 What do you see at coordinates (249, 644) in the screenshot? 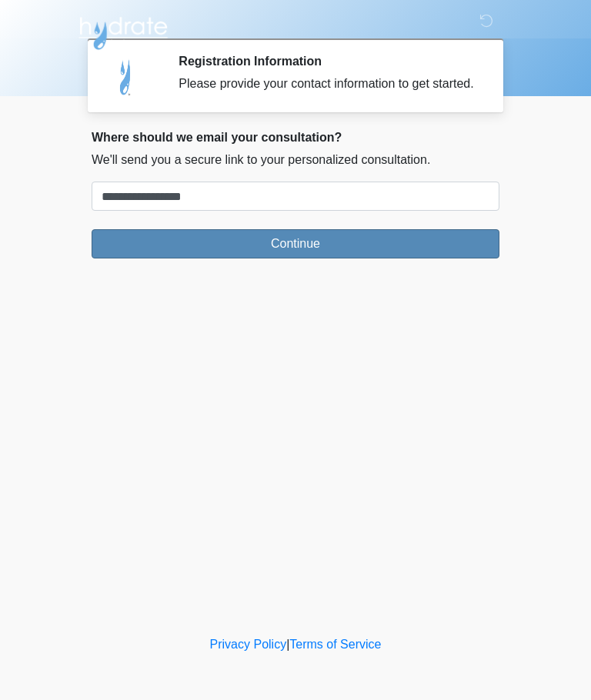
I see `a: Privacy Policy` at bounding box center [249, 644].